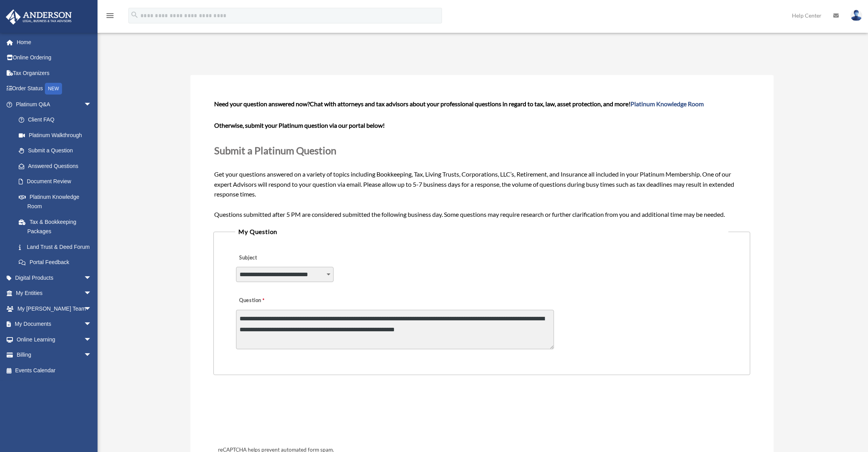  What do you see at coordinates (54, 43) in the screenshot?
I see `a: Home` at bounding box center [54, 43].